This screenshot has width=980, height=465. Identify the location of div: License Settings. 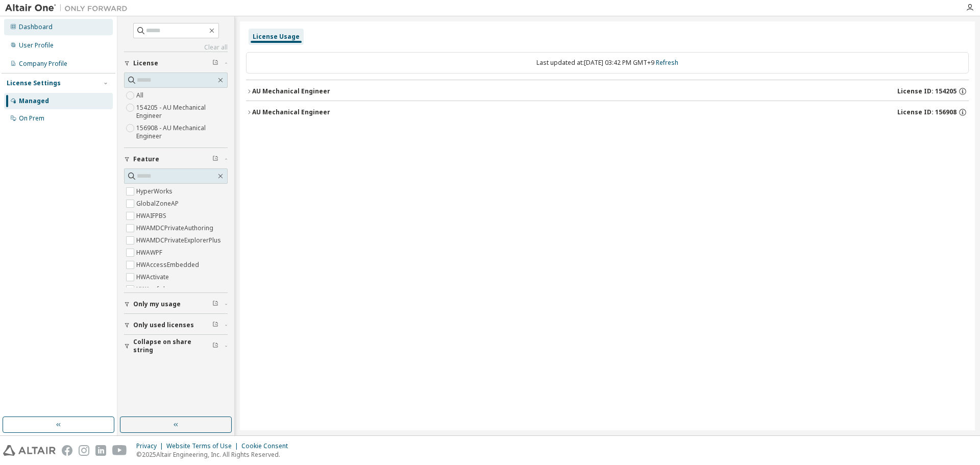
(34, 83).